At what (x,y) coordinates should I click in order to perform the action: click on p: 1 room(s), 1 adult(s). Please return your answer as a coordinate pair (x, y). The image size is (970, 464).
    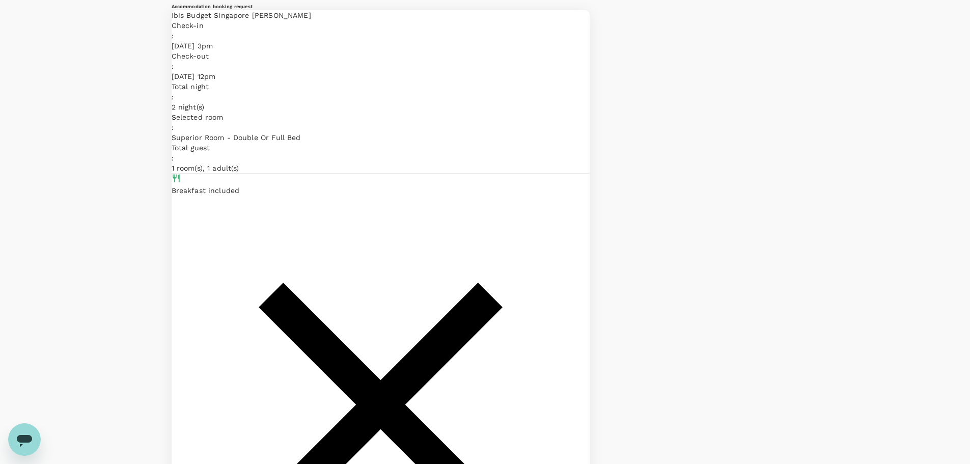
    Looking at the image, I should click on (380, 168).